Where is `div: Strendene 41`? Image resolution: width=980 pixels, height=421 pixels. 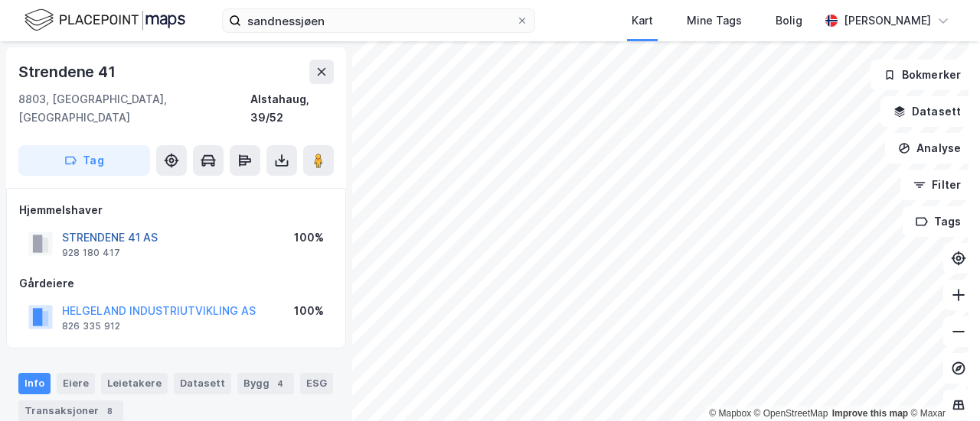 div: Strendene 41 is located at coordinates (68, 72).